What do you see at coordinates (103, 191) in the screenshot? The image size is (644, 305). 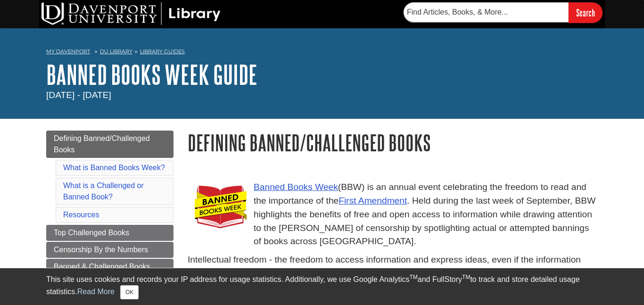 I see `a: What is a Challenged or Banned Book?` at bounding box center [103, 191].